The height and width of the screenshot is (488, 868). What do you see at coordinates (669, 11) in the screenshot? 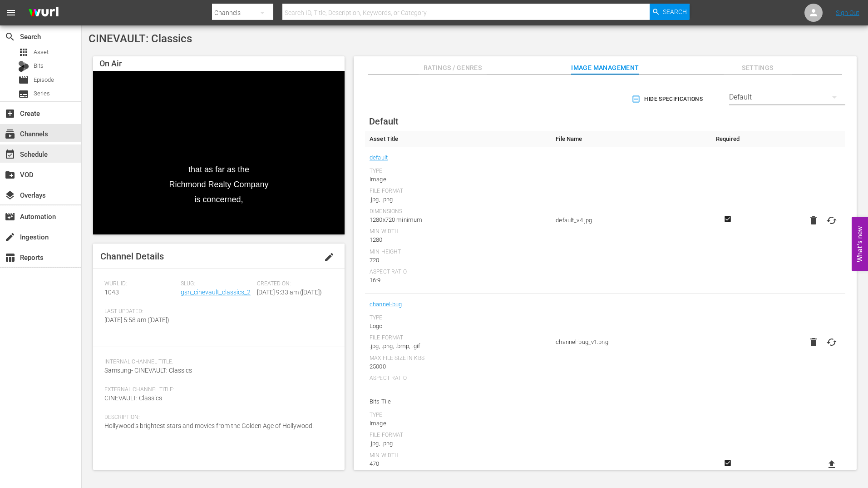
I see `button: Search` at bounding box center [669, 11].